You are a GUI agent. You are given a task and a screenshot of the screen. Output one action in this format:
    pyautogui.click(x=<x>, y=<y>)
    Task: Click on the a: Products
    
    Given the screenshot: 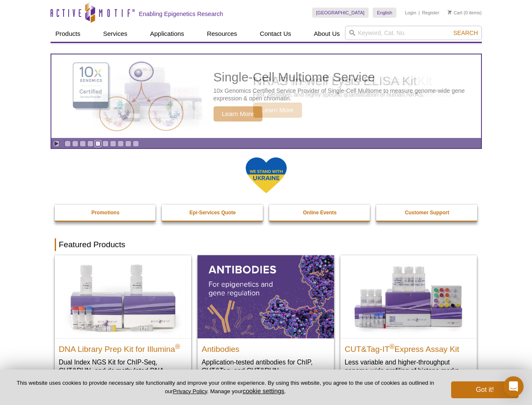 What is the action you would take?
    pyautogui.click(x=68, y=34)
    